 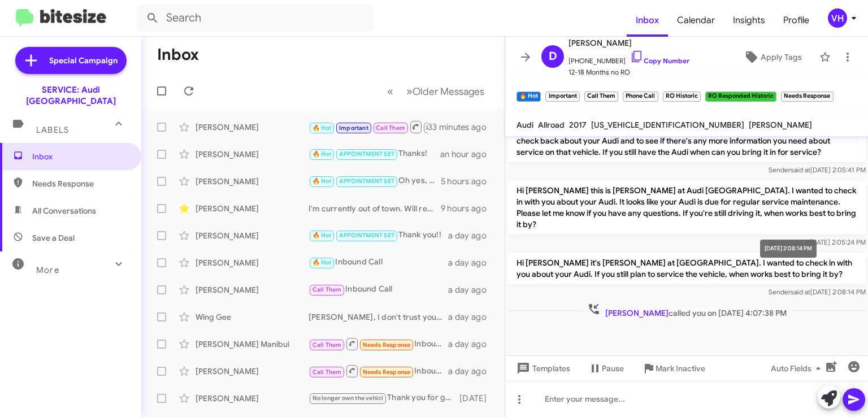 I want to click on span: D, so click(x=553, y=57).